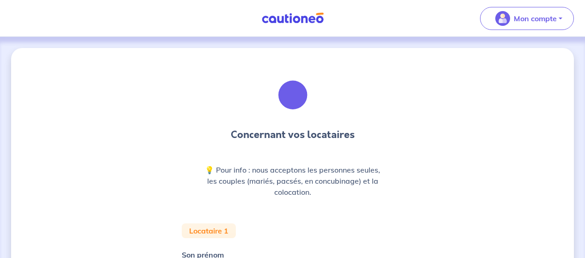 This screenshot has width=585, height=258. I want to click on img: Cautioneo, so click(293, 18).